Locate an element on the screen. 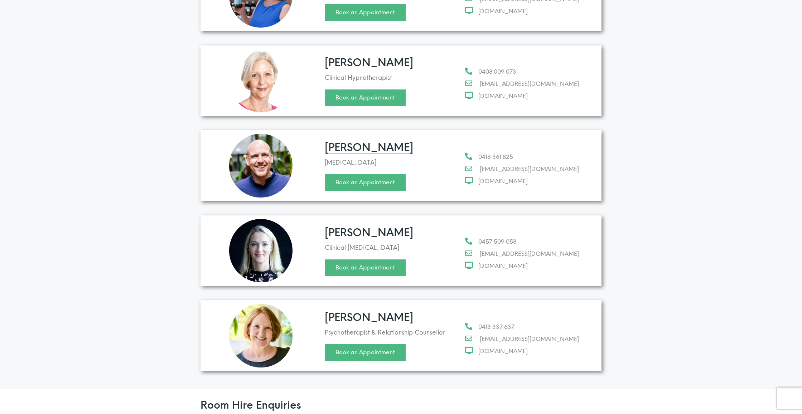  span: 0413 337 637 is located at coordinates (494, 327).